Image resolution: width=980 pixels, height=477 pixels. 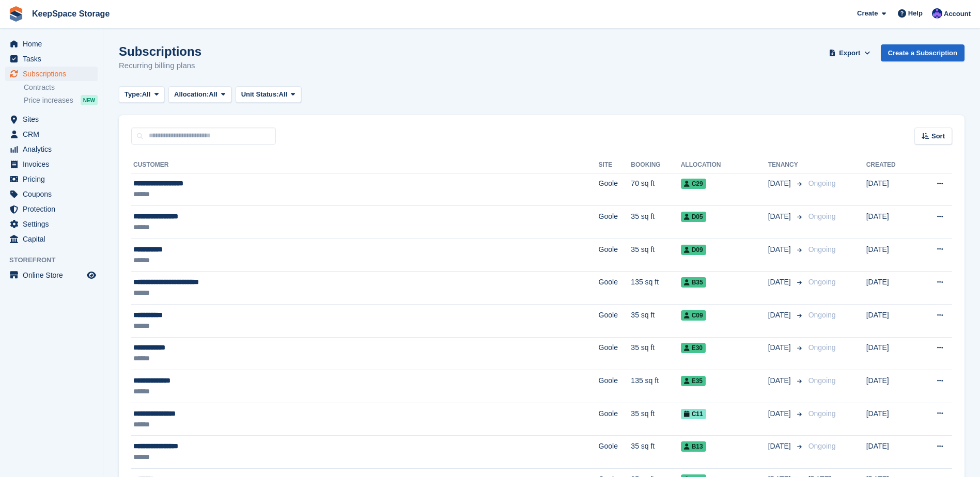 What do you see at coordinates (923, 53) in the screenshot?
I see `a: Create a Subscription` at bounding box center [923, 53].